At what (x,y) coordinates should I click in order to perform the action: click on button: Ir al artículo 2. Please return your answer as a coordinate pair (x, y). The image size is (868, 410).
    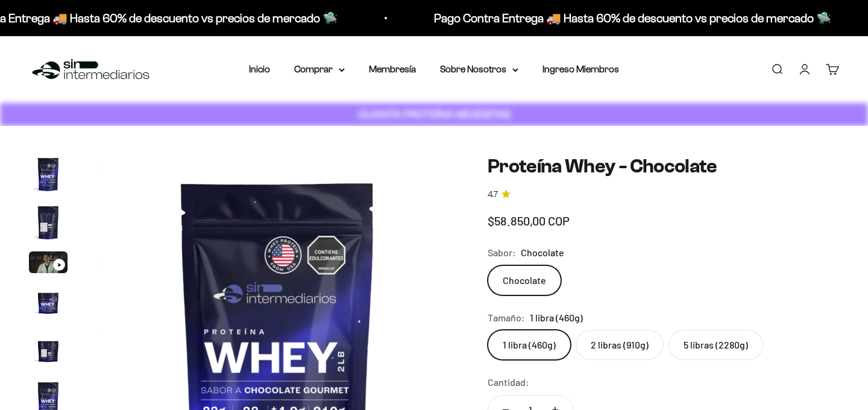
    Looking at the image, I should click on (48, 224).